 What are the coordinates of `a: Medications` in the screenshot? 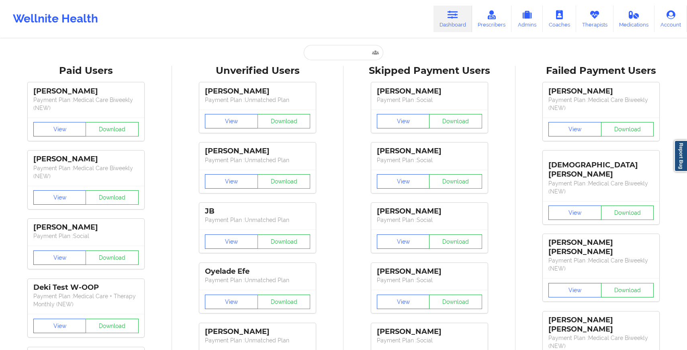 It's located at (634, 19).